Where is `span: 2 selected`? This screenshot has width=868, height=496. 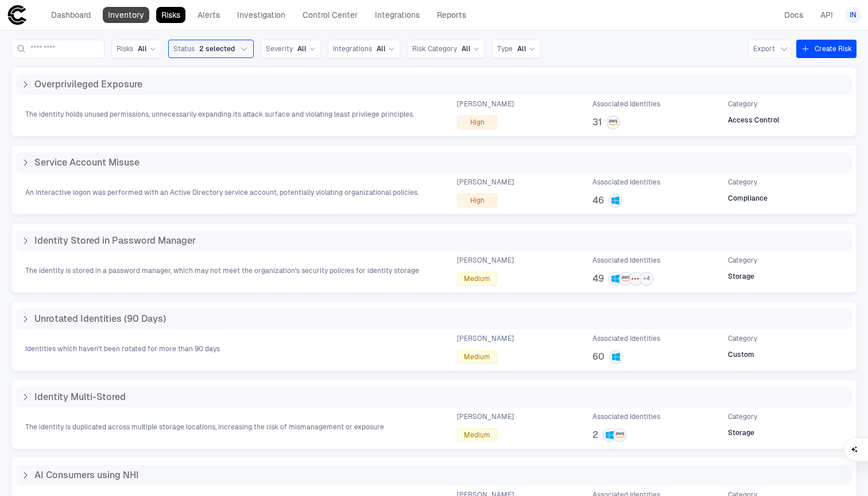
span: 2 selected is located at coordinates (217, 48).